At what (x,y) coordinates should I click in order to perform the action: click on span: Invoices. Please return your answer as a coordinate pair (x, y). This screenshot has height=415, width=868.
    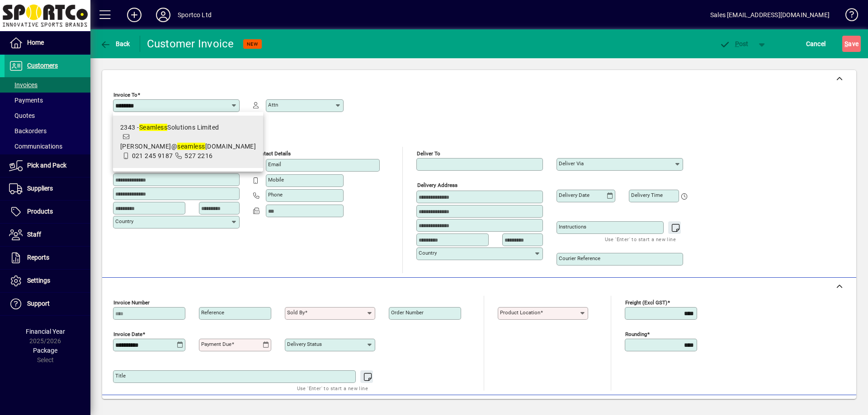
    Looking at the image, I should click on (23, 85).